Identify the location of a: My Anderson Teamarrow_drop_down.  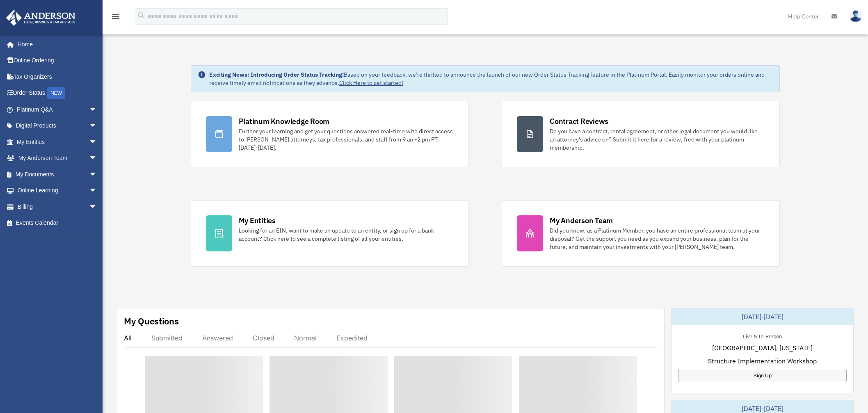
(58, 158).